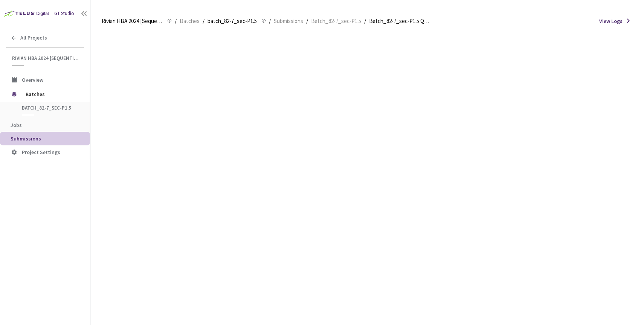  I want to click on span: Overview, so click(32, 80).